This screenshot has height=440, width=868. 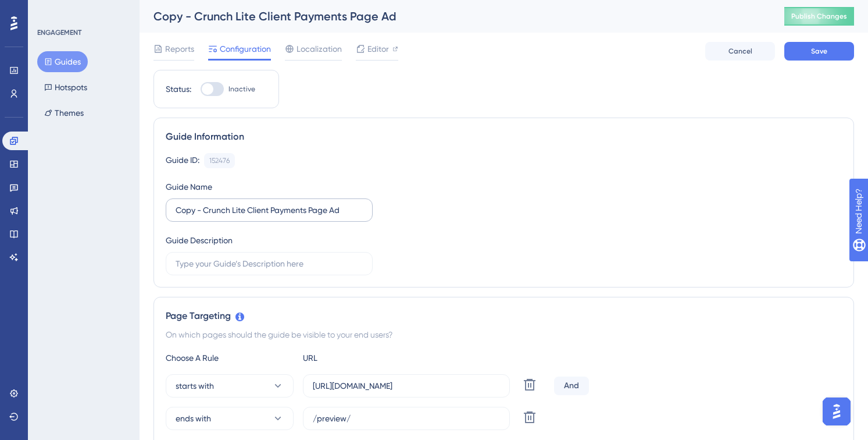 I want to click on div: Guide Description, so click(x=199, y=240).